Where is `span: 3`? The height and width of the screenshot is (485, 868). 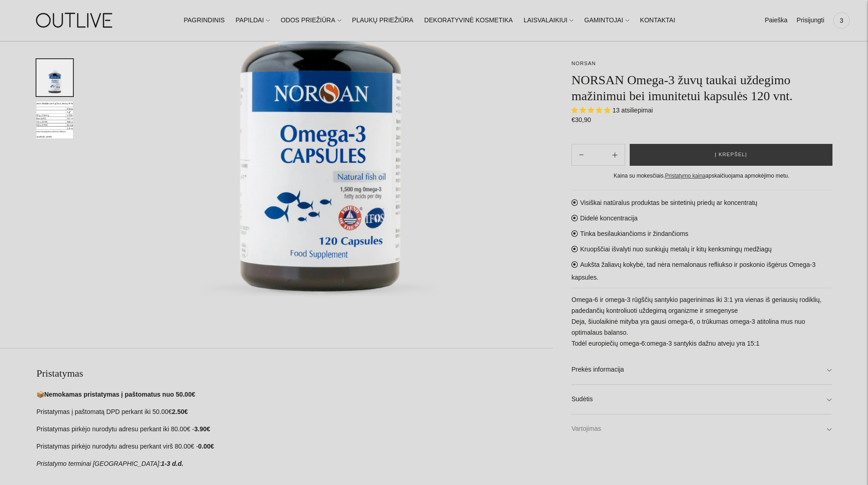 span: 3 is located at coordinates (842, 21).